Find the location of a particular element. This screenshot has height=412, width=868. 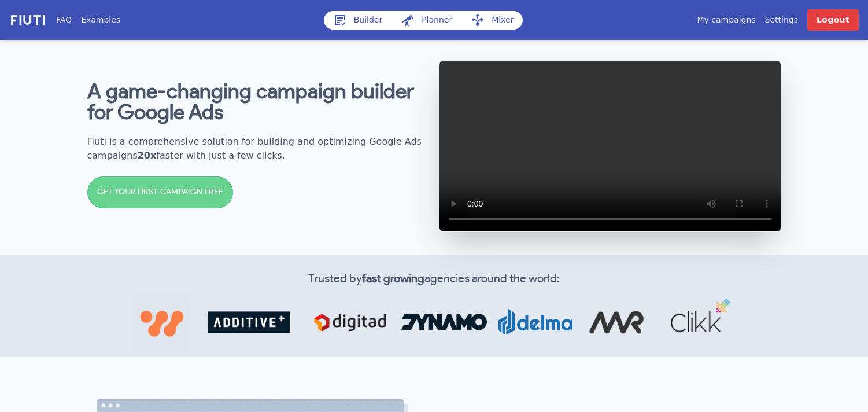

img: f731f27.png is located at coordinates (28, 20).